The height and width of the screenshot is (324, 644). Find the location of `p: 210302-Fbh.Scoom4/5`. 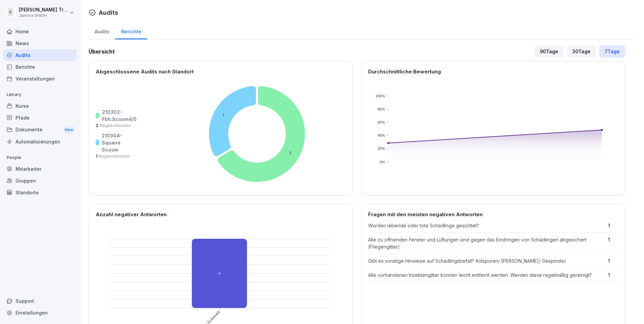

p: 210302-Fbh.Scoom4/5 is located at coordinates (120, 115).